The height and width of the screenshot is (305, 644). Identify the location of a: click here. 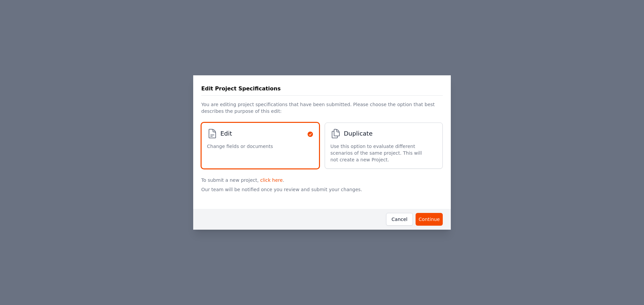
(271, 180).